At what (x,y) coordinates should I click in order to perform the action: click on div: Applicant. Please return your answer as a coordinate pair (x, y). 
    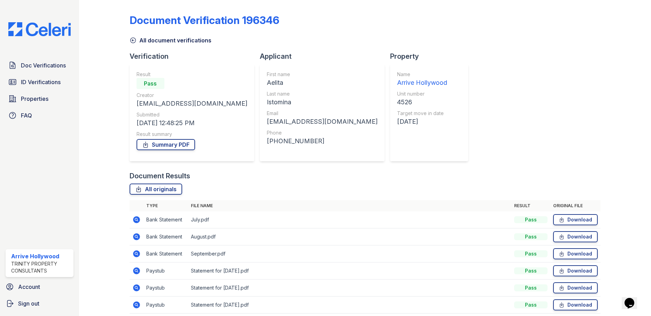
    Looking at the image, I should click on (325, 56).